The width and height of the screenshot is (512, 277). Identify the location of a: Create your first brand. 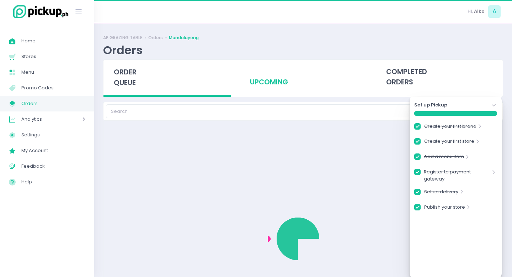
(451, 127).